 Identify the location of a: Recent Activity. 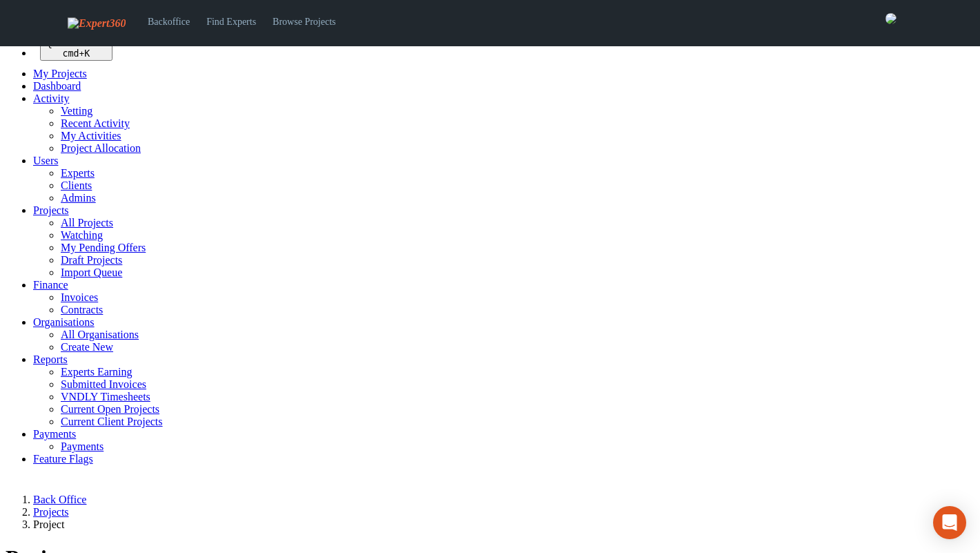
(96, 123).